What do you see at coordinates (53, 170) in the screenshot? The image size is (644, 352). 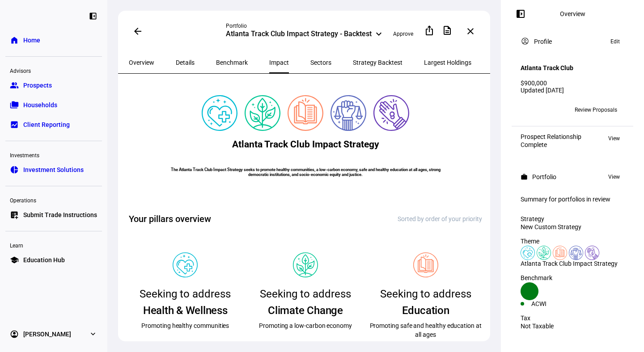 I see `span: Investment Solutions` at bounding box center [53, 170].